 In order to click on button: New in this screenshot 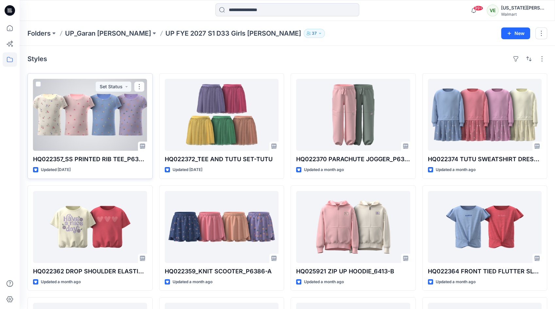, I will do `click(515, 33)`.